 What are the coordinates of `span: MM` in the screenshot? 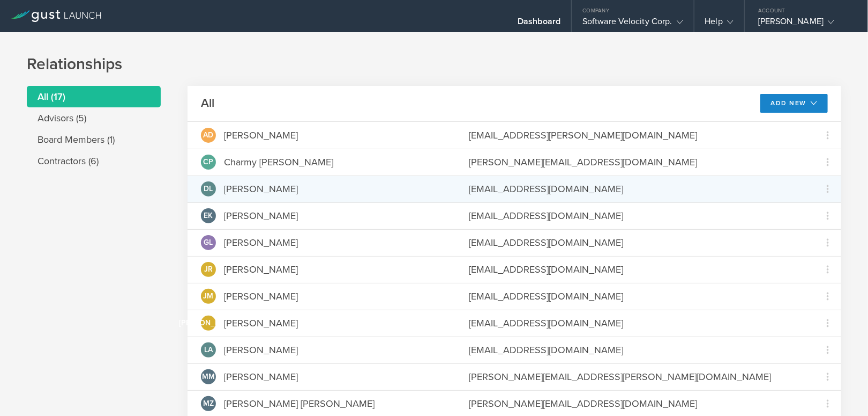 It's located at (209, 377).